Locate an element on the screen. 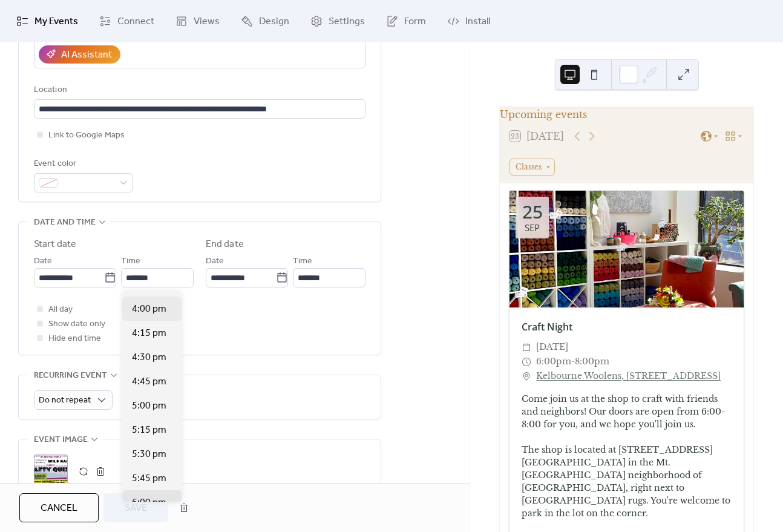 The width and height of the screenshot is (783, 532). a: Views is located at coordinates (197, 21).